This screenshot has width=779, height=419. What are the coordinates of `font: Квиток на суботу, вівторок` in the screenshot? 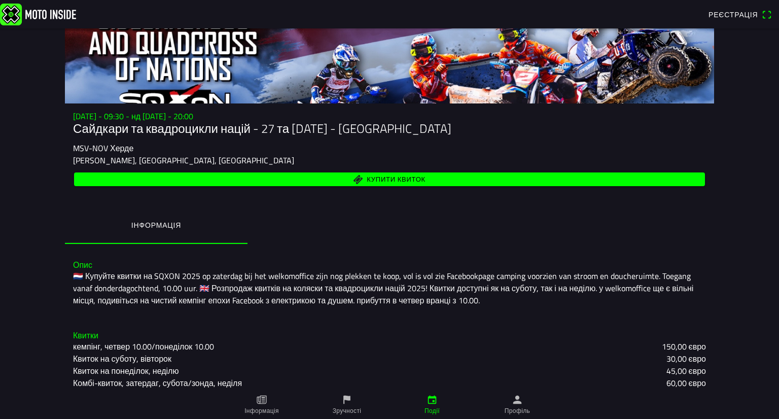 It's located at (122, 359).